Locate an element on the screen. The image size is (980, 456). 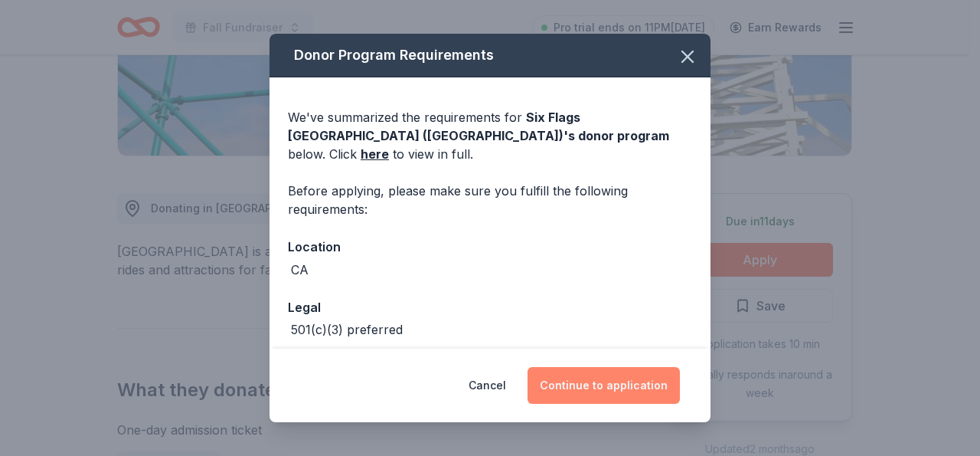
div: Legal is located at coordinates (490, 307).